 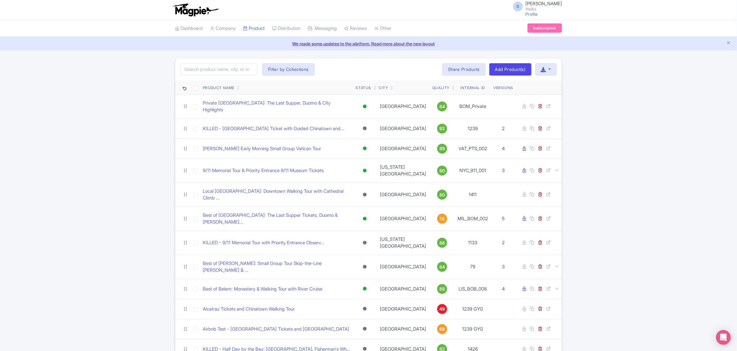 What do you see at coordinates (531, 14) in the screenshot?
I see `a: Profile` at bounding box center [531, 14].